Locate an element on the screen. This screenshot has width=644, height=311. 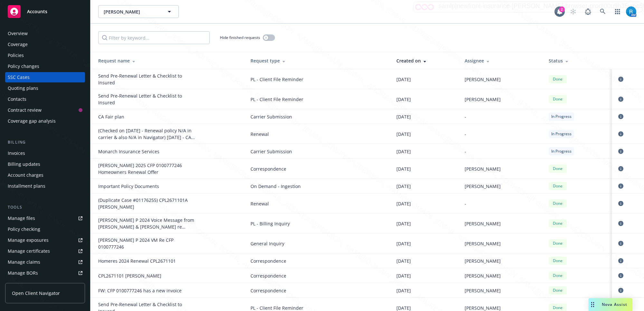
a: Switch app is located at coordinates (617, 12).